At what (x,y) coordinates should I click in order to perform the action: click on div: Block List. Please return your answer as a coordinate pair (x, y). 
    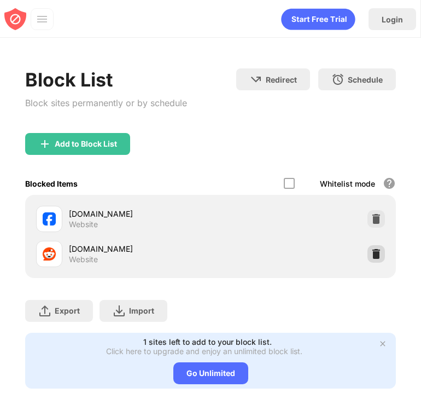
    Looking at the image, I should click on (106, 79).